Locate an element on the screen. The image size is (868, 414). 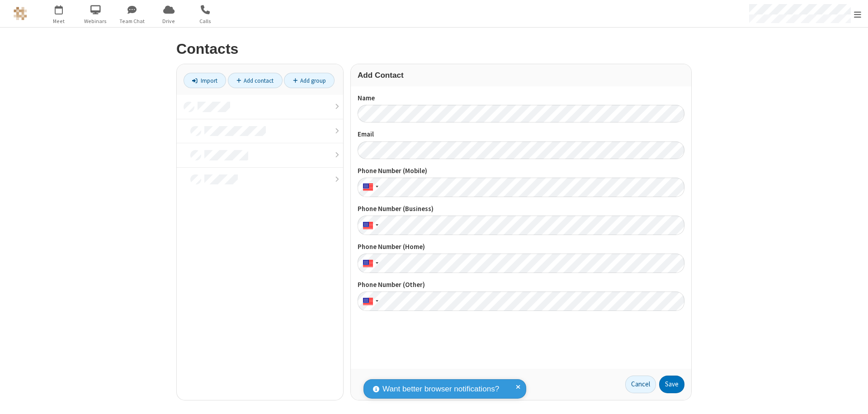
label: Phone Number (Other) is located at coordinates (521, 284).